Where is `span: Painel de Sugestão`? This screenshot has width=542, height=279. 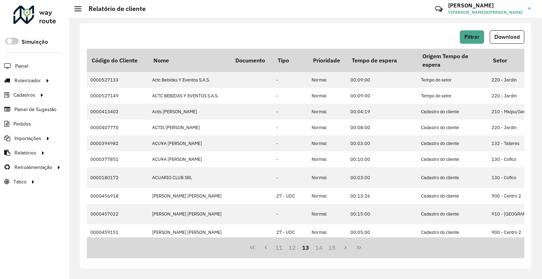 span: Painel de Sugestão is located at coordinates (35, 109).